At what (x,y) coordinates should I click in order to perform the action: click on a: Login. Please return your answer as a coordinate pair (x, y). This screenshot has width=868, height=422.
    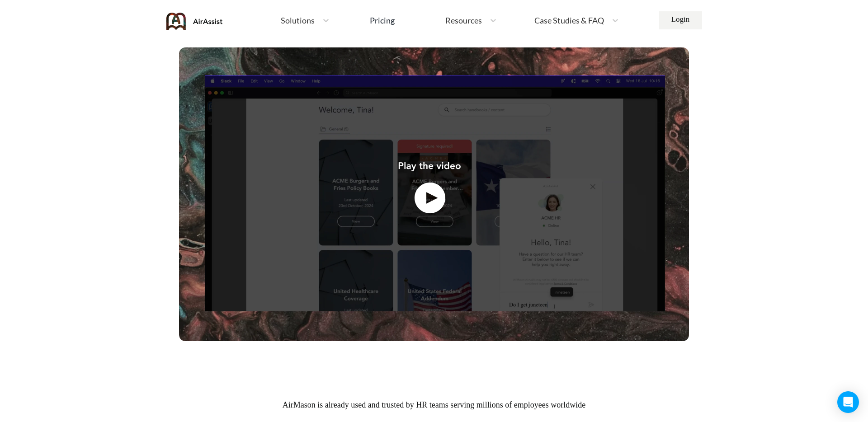
    Looking at the image, I should click on (680, 21).